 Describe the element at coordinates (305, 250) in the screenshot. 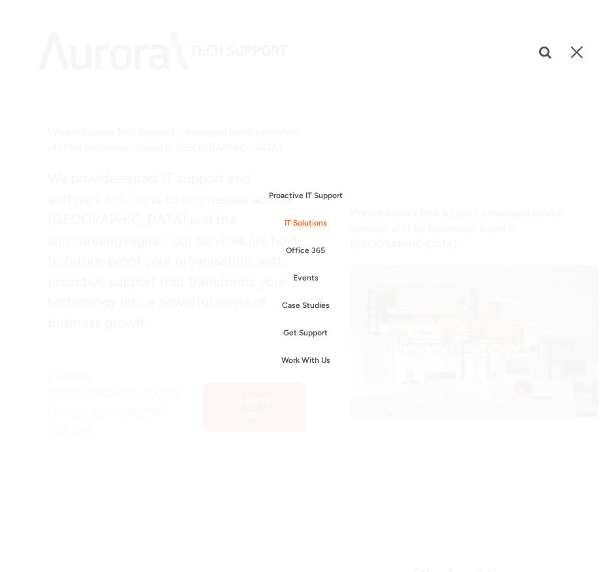

I see `a: Office 365` at that location.